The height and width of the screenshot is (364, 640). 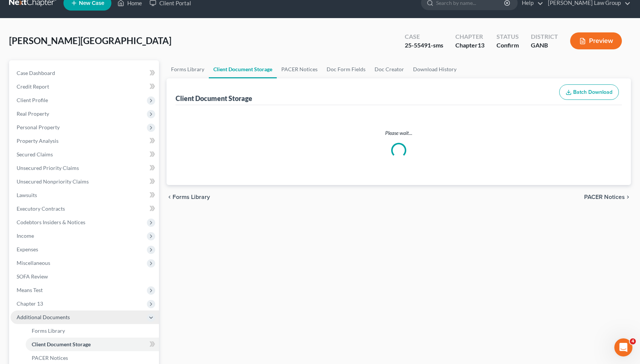 I want to click on span: Property Analysis, so click(x=37, y=141).